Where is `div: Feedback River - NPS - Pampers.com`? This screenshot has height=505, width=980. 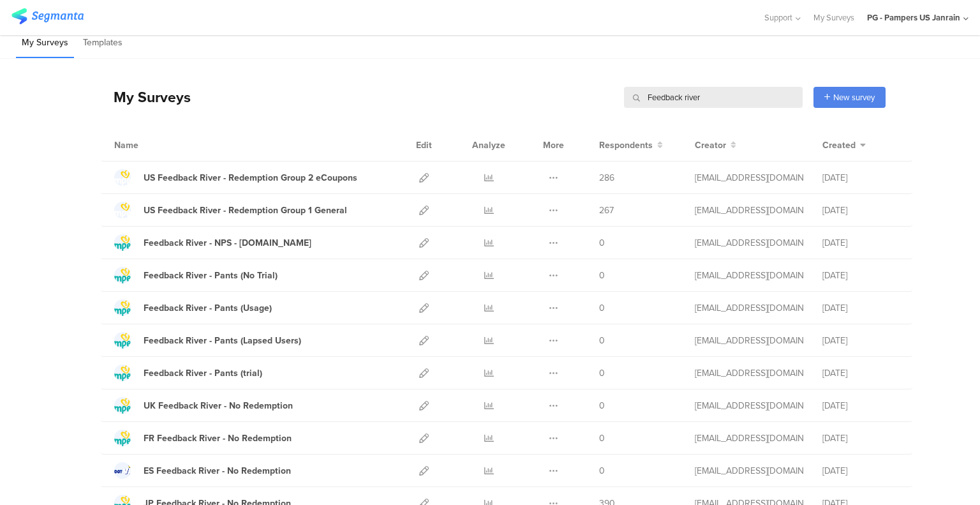 div: Feedback River - NPS - Pampers.com is located at coordinates (227, 243).